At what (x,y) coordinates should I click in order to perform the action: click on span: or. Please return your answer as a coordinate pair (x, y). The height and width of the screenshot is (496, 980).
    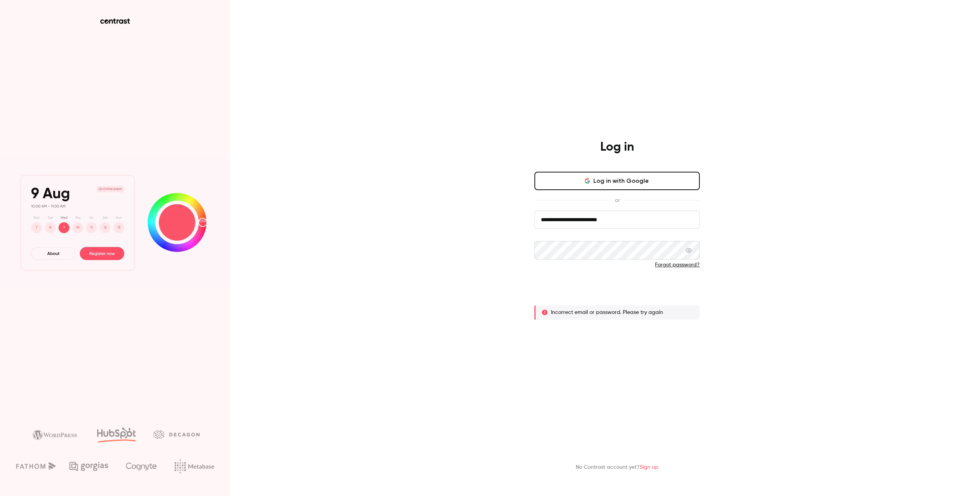
    Looking at the image, I should click on (617, 200).